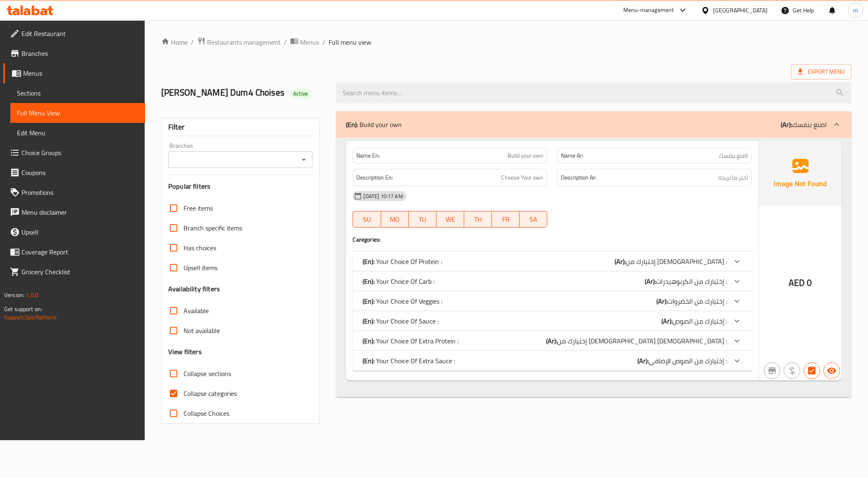 Image resolution: width=868 pixels, height=477 pixels. What do you see at coordinates (77, 93) in the screenshot?
I see `a: Sections` at bounding box center [77, 93].